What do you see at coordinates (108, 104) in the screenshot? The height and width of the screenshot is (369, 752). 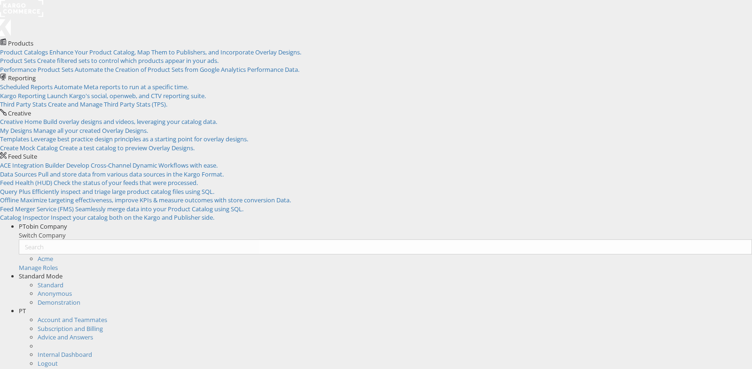 I see `span: Create and Manage Third Party Stats (TPS).` at bounding box center [108, 104].